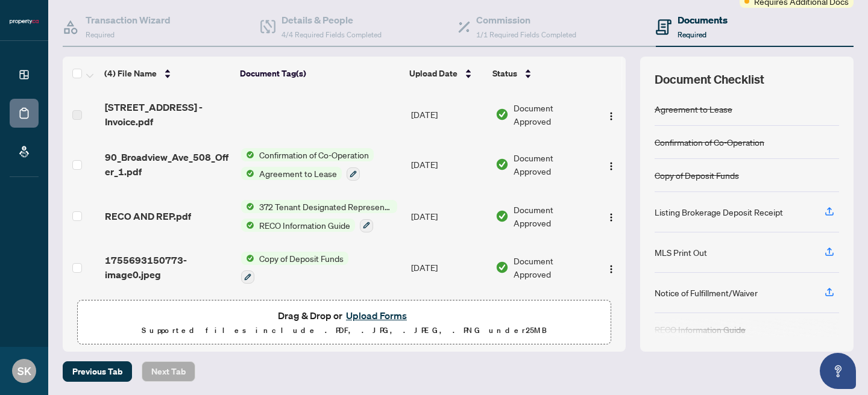  I want to click on div: Notice of Fulfillment/Waiver, so click(705, 292).